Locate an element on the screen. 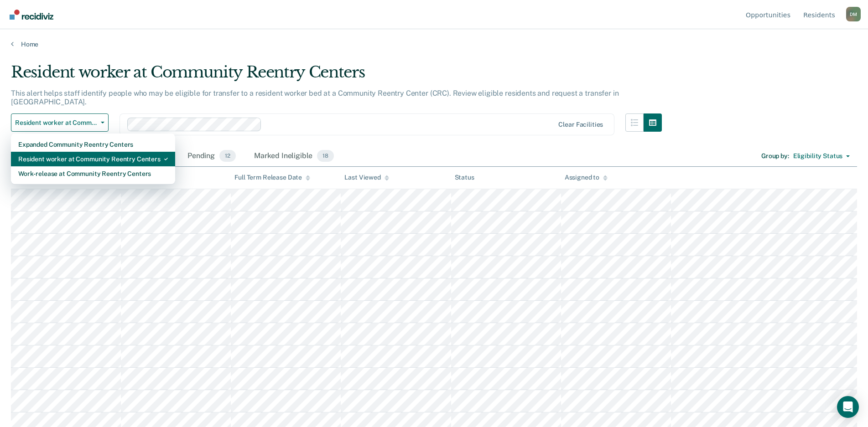 This screenshot has width=868, height=427. span: 12 is located at coordinates (227, 156).